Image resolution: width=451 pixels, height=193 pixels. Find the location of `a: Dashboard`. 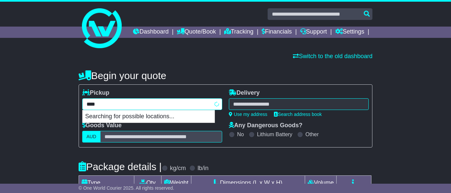

a: Dashboard is located at coordinates (151, 32).